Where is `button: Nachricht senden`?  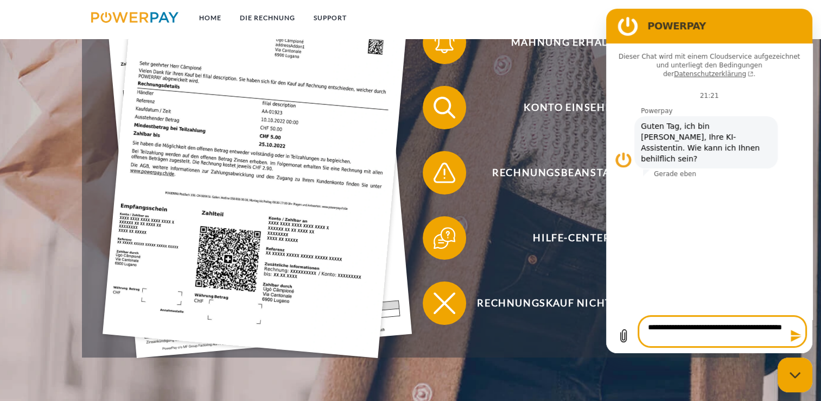 button: Nachricht senden is located at coordinates (189, 327).